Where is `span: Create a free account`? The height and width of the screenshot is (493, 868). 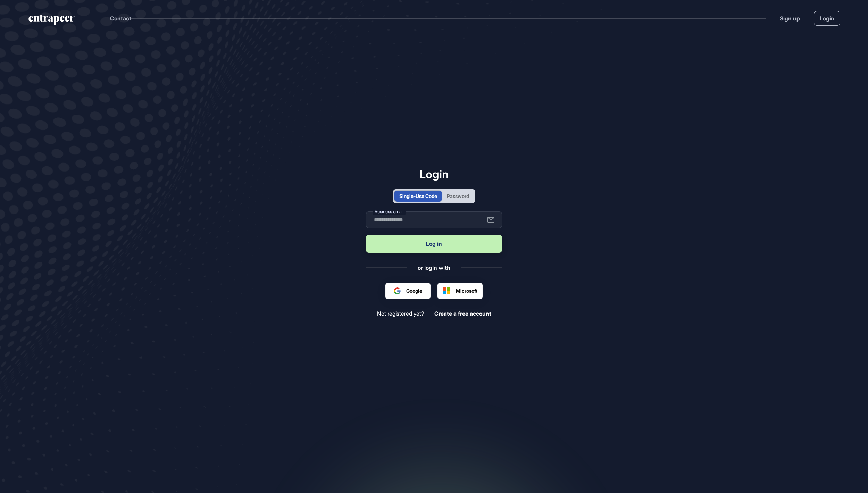 span: Create a free account is located at coordinates (463, 314).